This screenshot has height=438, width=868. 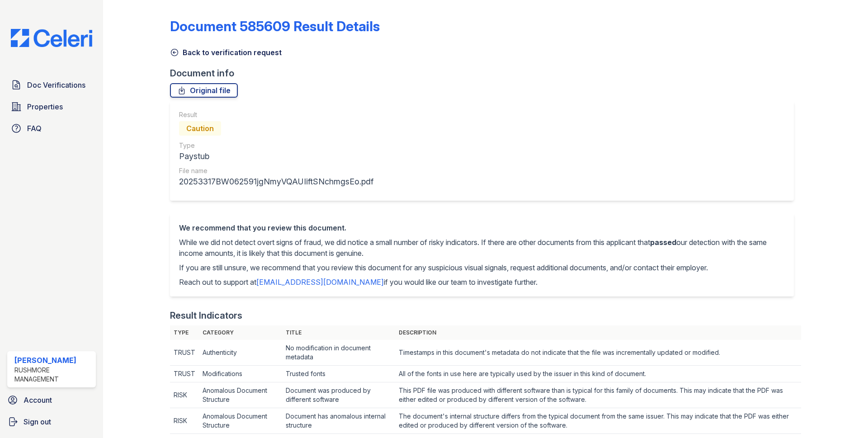 What do you see at coordinates (338, 374) in the screenshot?
I see `td: Trusted fonts` at bounding box center [338, 374].